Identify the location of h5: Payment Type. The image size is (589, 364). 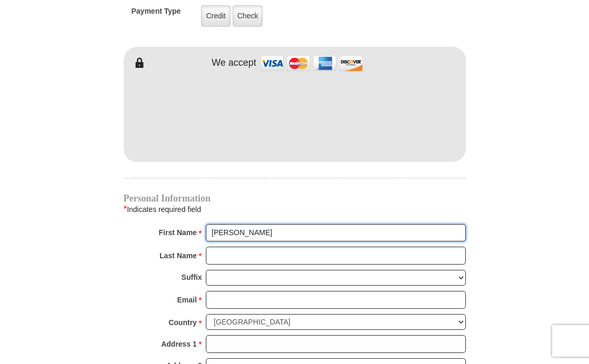
(156, 14).